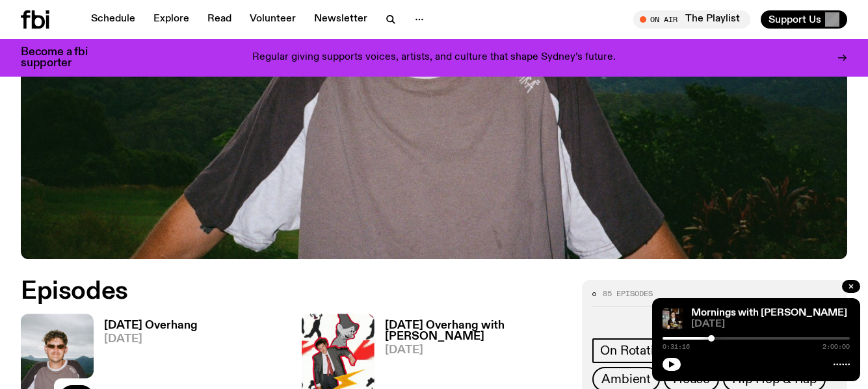 This screenshot has width=868, height=389. What do you see at coordinates (634, 351) in the screenshot?
I see `span: On Rotation` at bounding box center [634, 351].